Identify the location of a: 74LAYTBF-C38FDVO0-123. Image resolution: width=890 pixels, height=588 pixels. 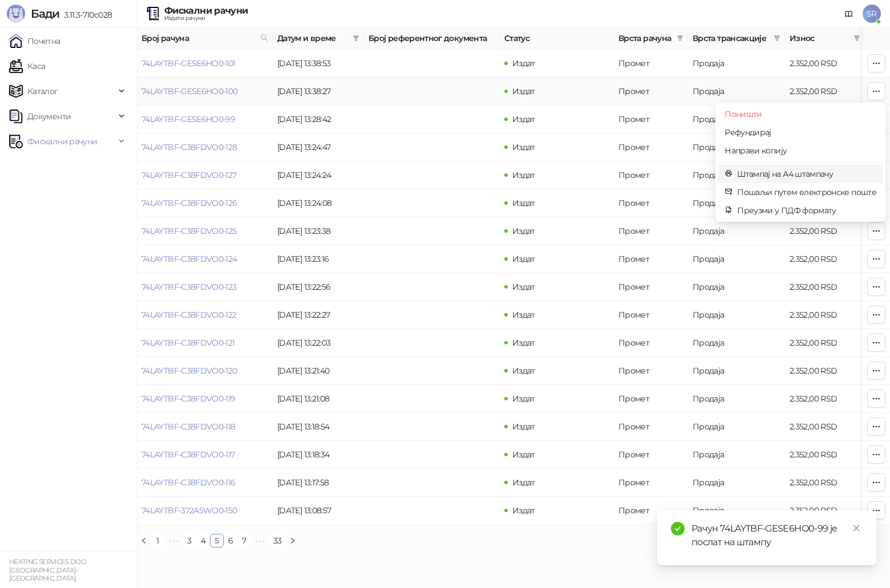
(189, 287).